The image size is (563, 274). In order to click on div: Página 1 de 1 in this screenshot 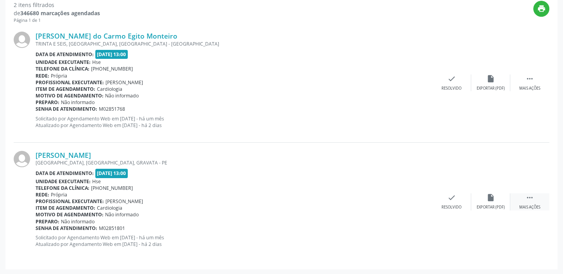, I will do `click(57, 20)`.